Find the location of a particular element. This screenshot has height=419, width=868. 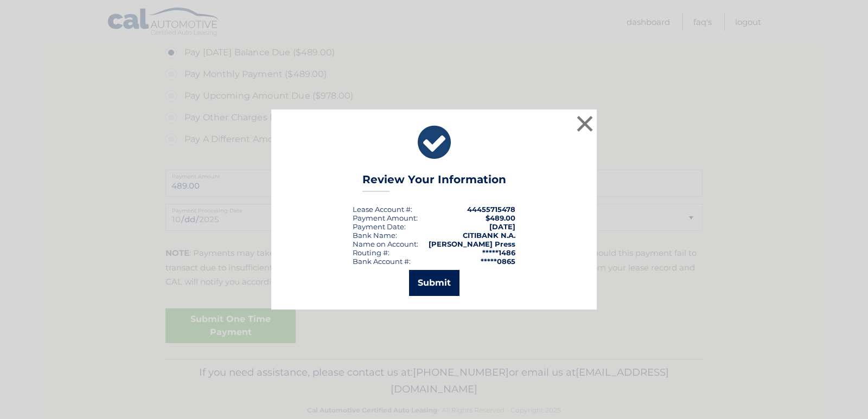

div: Name on Account: is located at coordinates (385, 244).